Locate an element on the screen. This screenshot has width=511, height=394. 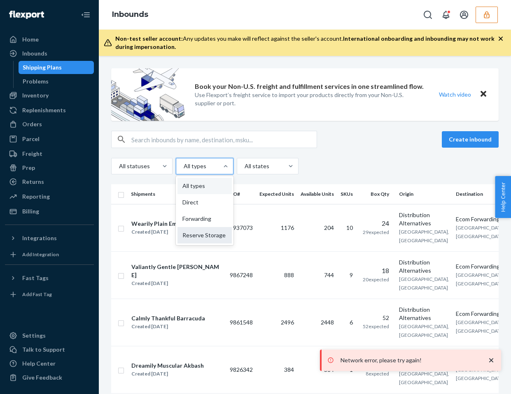
button: Watch video is located at coordinates (455, 94).